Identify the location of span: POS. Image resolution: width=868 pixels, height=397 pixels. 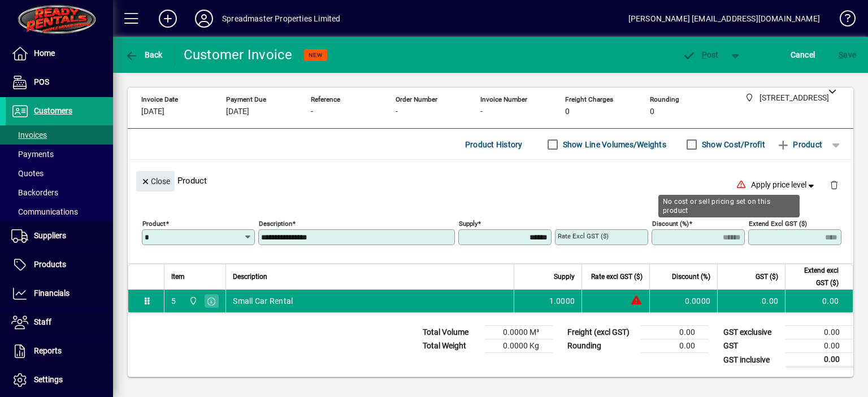
(41, 82).